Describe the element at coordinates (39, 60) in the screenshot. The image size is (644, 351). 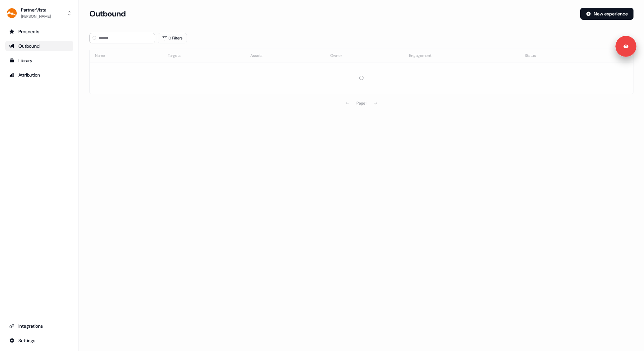
I see `a: Go to templates` at that location.